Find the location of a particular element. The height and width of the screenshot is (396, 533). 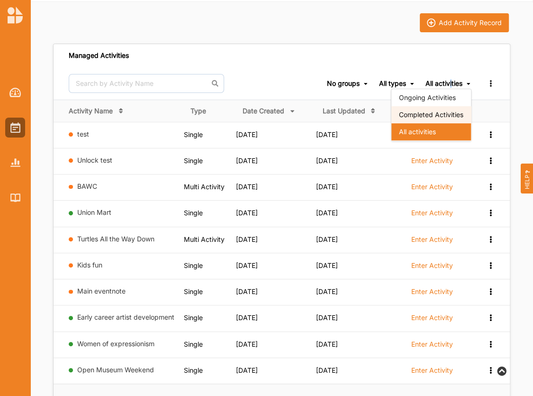

a: Union Mart is located at coordinates (94, 212).